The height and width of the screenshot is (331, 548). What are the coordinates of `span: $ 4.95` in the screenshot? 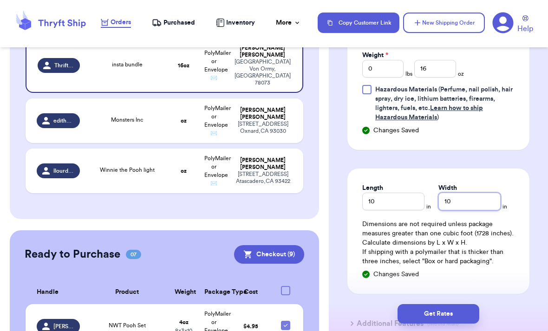 It's located at (251, 327).